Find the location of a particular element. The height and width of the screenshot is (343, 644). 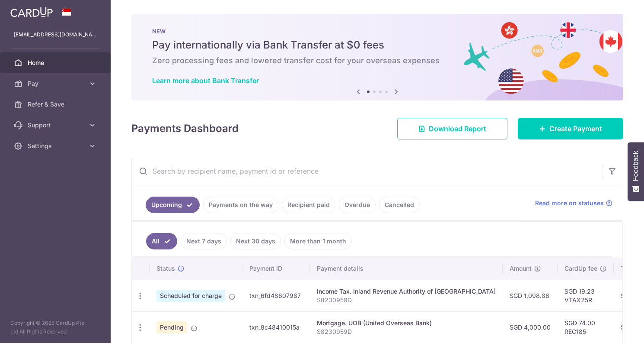

img: Bank transfer banner is located at coordinates (377, 57).